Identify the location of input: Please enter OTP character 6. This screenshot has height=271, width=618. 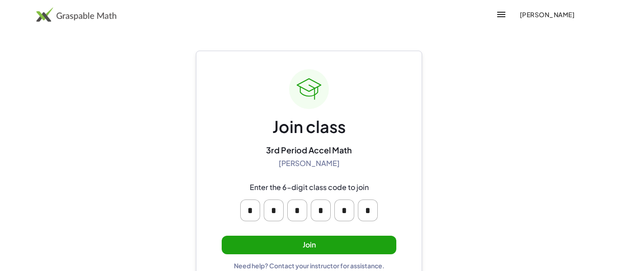
(368, 210).